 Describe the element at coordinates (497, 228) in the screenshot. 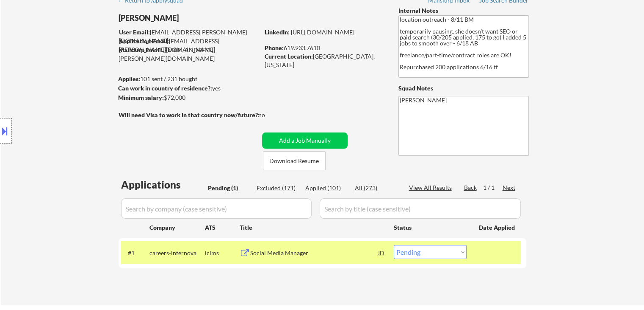

I see `div: Date Applied` at that location.